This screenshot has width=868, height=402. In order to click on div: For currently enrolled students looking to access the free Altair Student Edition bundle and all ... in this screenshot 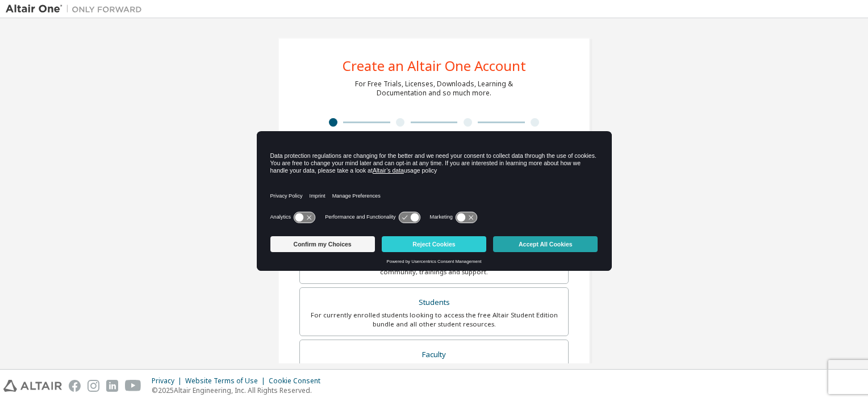, I will do `click(434, 319)`.